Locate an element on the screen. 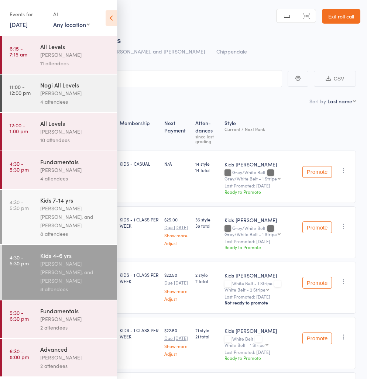 Image resolution: width=367 pixels, height=379 pixels. input: Search by name is located at coordinates (146, 79).